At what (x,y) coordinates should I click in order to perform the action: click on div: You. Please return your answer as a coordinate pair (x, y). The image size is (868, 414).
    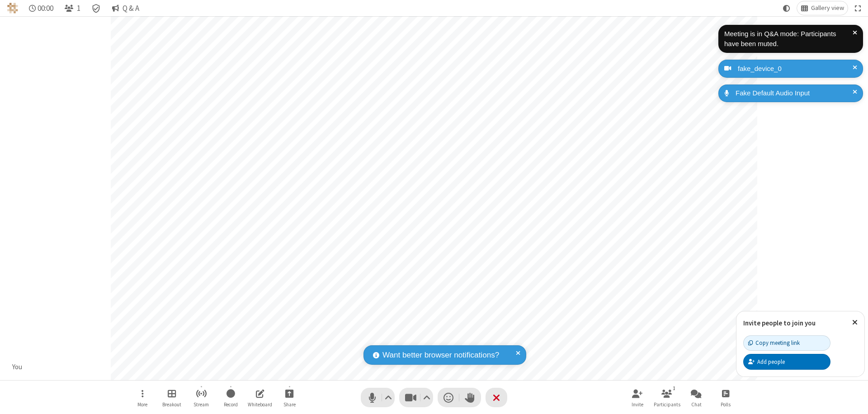
    Looking at the image, I should click on (17, 367).